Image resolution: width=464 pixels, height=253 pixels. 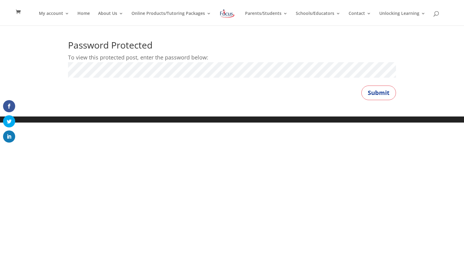 What do you see at coordinates (84, 18) in the screenshot?
I see `a: Home` at bounding box center [84, 18].